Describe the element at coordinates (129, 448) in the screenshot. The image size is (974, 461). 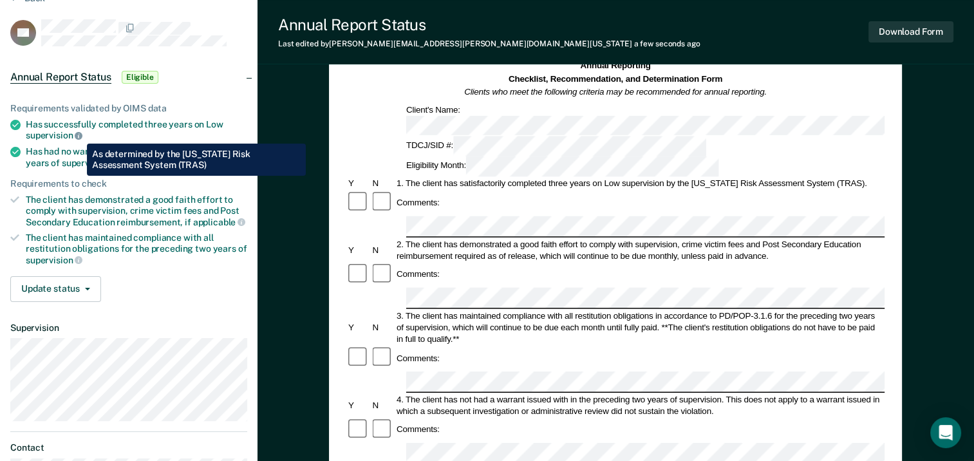
I see `dt: Contact` at that location.